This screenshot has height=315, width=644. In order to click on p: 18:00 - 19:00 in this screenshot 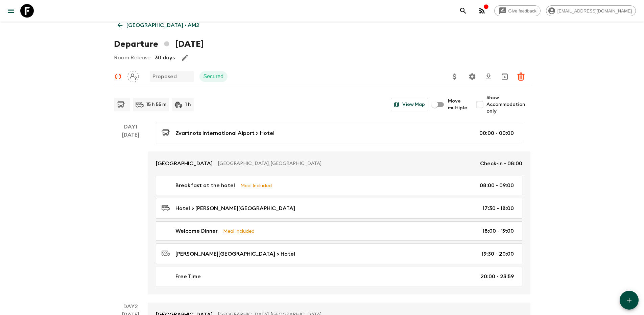, I will do `click(498, 231)`.